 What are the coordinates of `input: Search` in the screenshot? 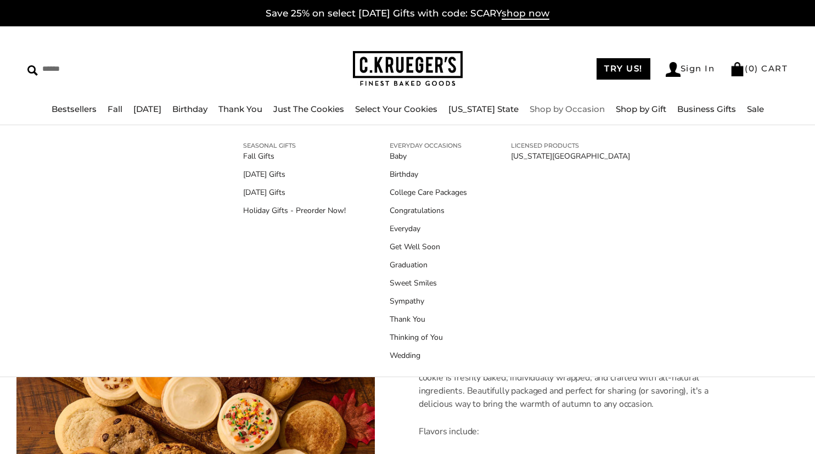 It's located at (117, 69).